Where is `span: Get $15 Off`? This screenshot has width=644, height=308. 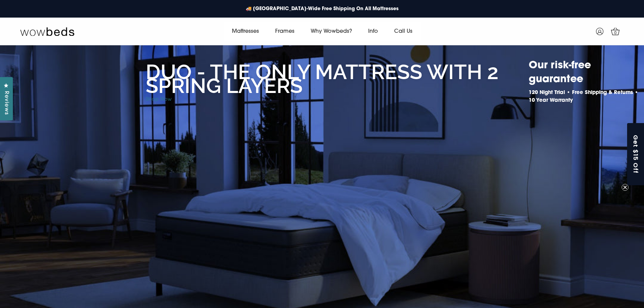
span: Get $15 Off is located at coordinates (636, 154).